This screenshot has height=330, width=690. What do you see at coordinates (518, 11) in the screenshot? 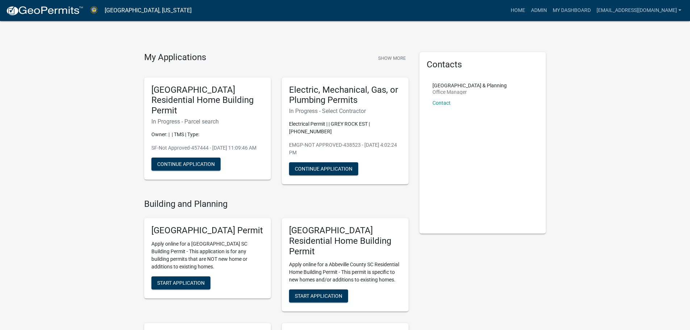
I see `a: Home` at bounding box center [518, 11].